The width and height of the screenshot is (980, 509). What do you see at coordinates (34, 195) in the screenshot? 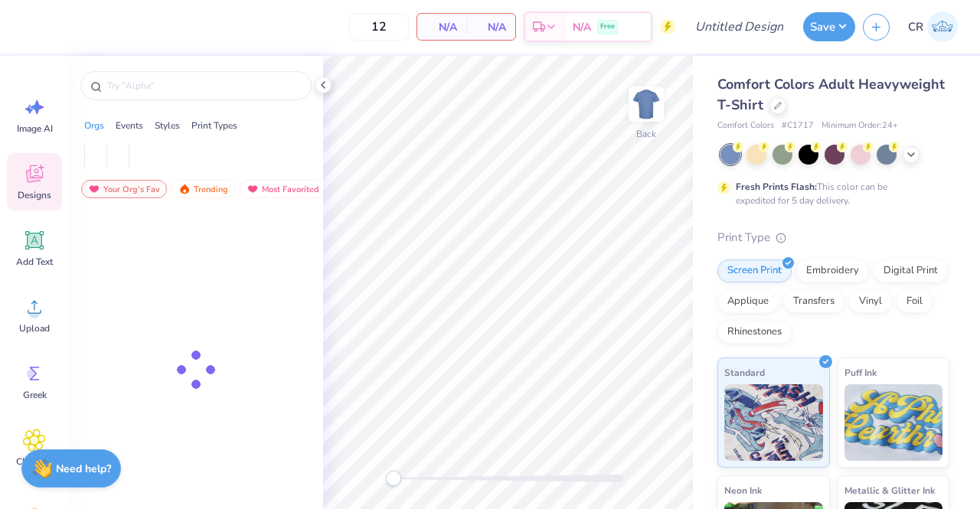
I see `span: Designs` at bounding box center [34, 195].